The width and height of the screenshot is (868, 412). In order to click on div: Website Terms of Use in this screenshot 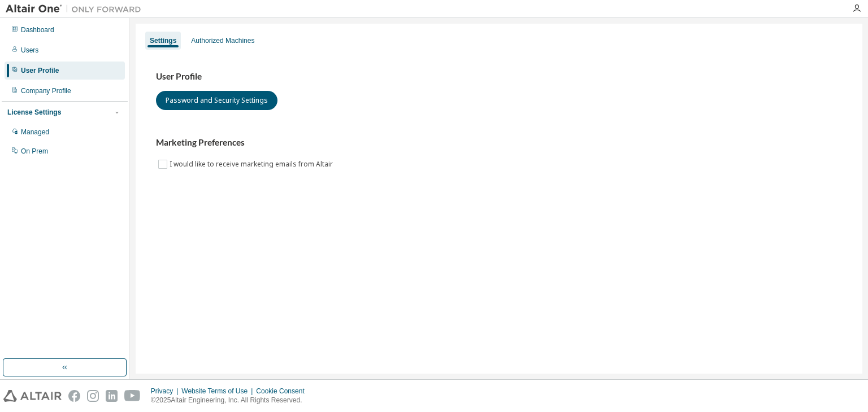, I will do `click(219, 391)`.